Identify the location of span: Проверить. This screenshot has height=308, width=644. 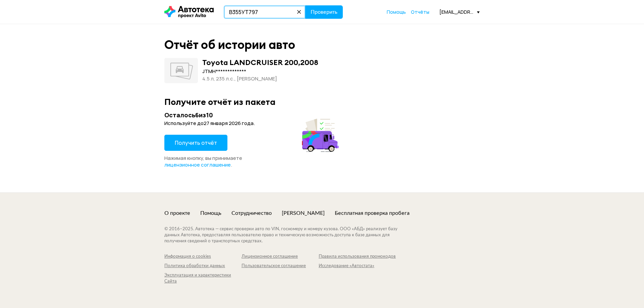
(324, 12).